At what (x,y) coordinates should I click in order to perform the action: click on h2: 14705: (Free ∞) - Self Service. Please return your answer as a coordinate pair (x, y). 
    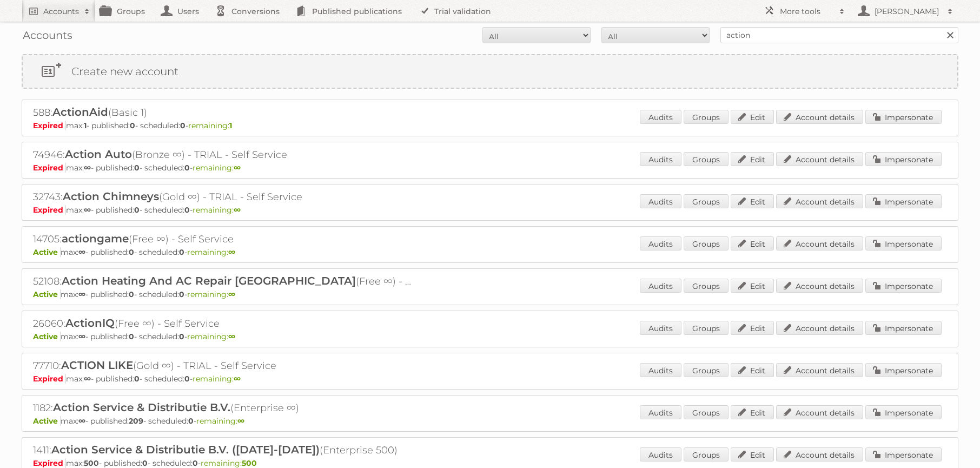
    Looking at the image, I should click on (222, 239).